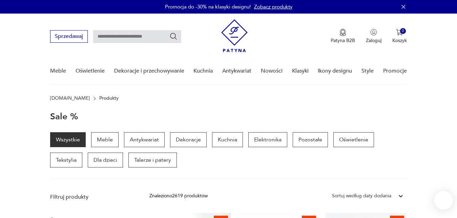  What do you see at coordinates (105, 160) in the screenshot?
I see `p: Dla dzieci` at bounding box center [105, 160].